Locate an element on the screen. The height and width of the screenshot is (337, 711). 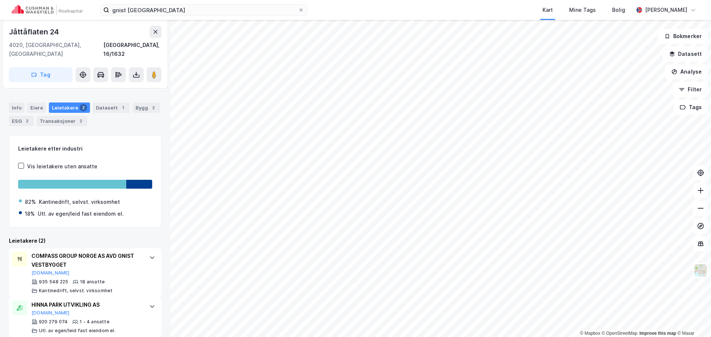
div: Mine Tags is located at coordinates (583, 10).